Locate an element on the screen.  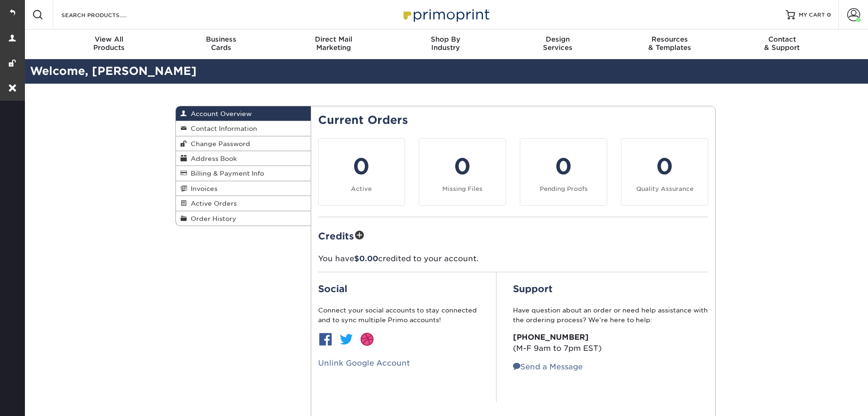
span: Shop By is located at coordinates (445, 39).